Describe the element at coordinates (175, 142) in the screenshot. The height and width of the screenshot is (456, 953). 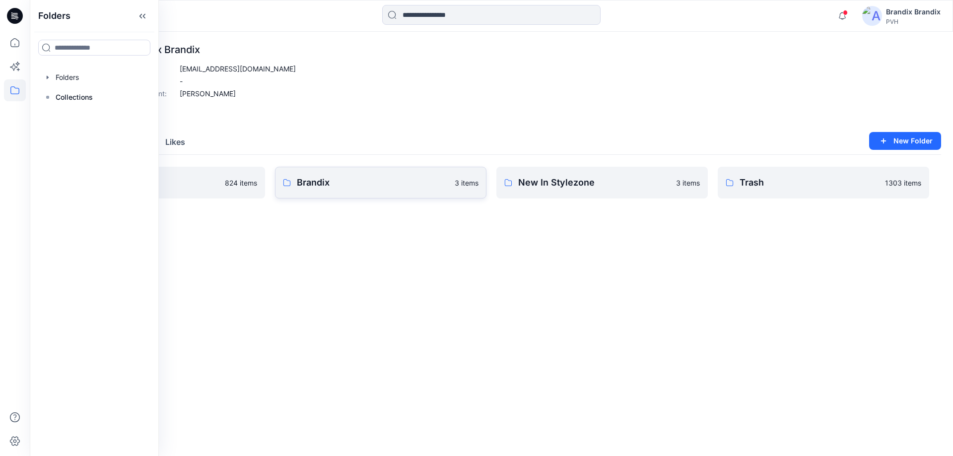
I see `button: Likes` at that location.